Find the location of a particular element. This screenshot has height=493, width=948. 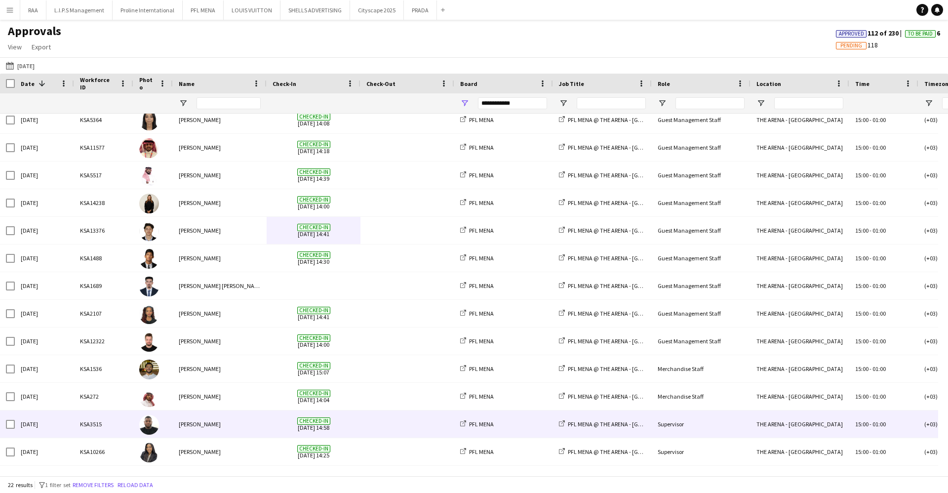

button: L.I.P.S Management is located at coordinates (79, 10).